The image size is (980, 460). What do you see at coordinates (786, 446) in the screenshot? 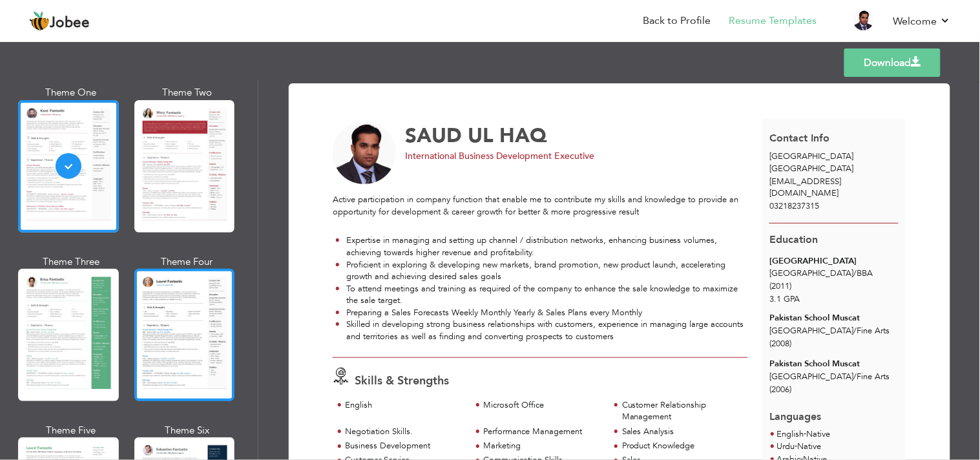
I see `span: Urdu` at bounding box center [786, 446].